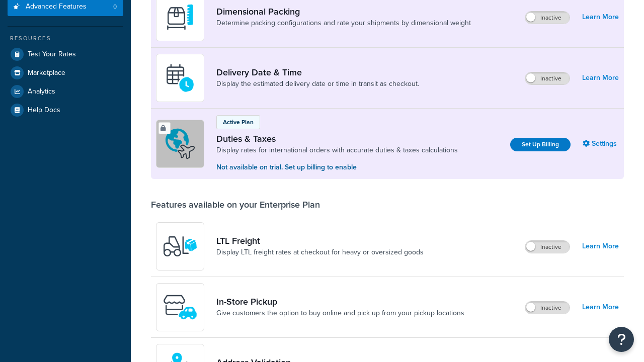 The image size is (644, 362). Describe the element at coordinates (180, 78) in the screenshot. I see `img: gfkeb5ejjkALwAAAABJRU5ErkJggg==` at that location.